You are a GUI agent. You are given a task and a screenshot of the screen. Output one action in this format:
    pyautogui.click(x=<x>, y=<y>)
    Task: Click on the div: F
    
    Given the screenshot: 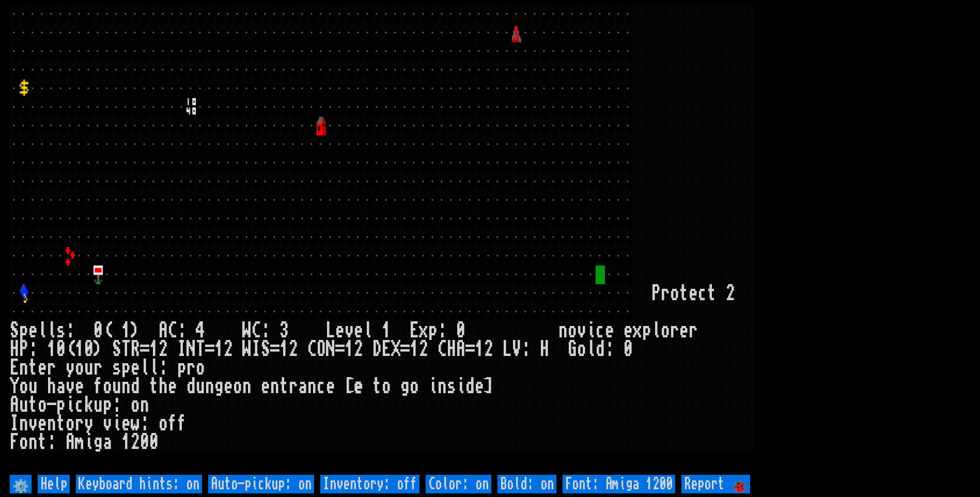 What is the action you would take?
    pyautogui.click(x=15, y=443)
    